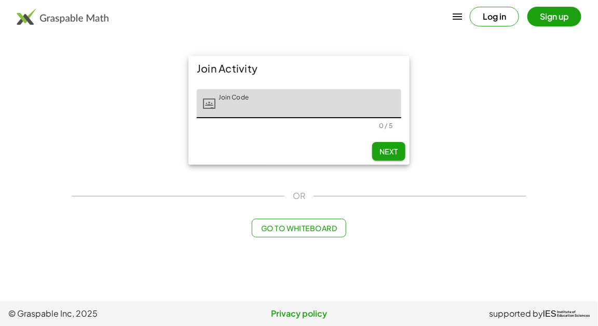  I want to click on span: IES, so click(550, 314).